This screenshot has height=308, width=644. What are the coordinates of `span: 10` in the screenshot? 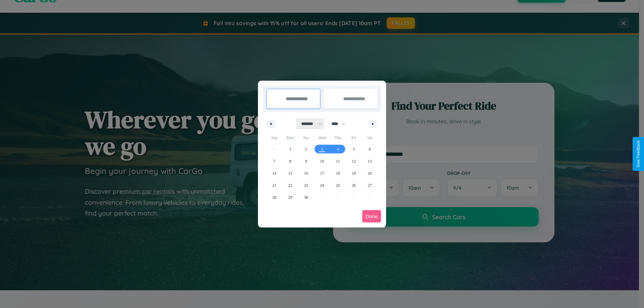 It's located at (322, 161).